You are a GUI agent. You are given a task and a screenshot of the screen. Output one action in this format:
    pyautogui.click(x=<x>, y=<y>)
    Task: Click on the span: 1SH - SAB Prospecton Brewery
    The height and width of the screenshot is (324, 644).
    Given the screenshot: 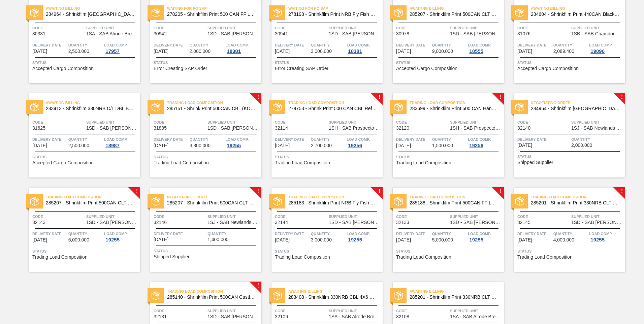 What is the action you would take?
    pyautogui.click(x=476, y=128)
    